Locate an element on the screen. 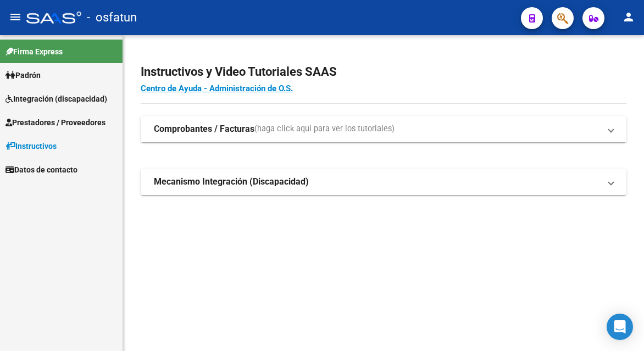  span: - osfatun is located at coordinates (112, 18).